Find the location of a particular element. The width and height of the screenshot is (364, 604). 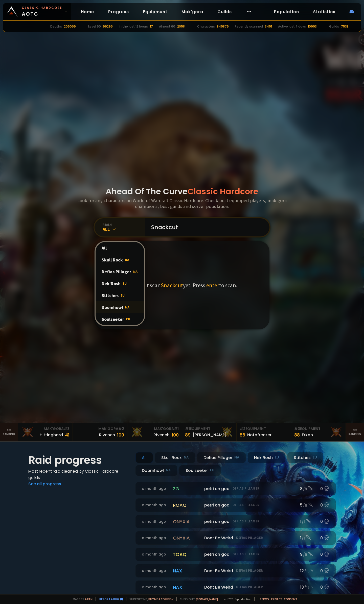

a: Consent is located at coordinates (291, 599).